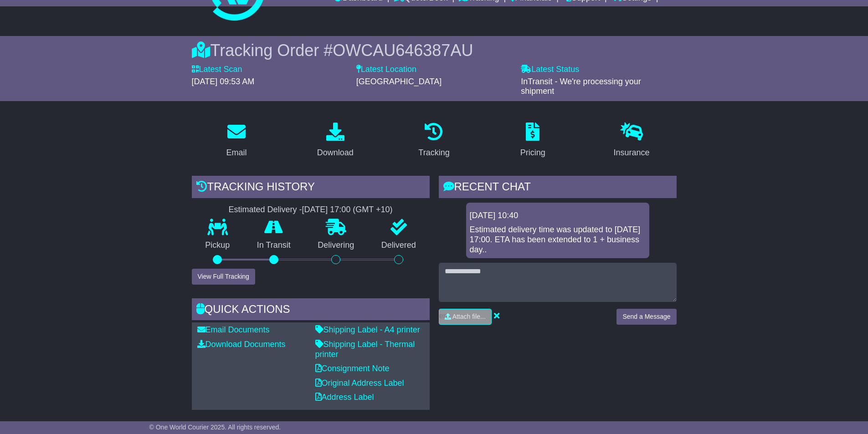  What do you see at coordinates (365, 350) in the screenshot?
I see `a: Shipping Label - Thermal printer` at bounding box center [365, 350].